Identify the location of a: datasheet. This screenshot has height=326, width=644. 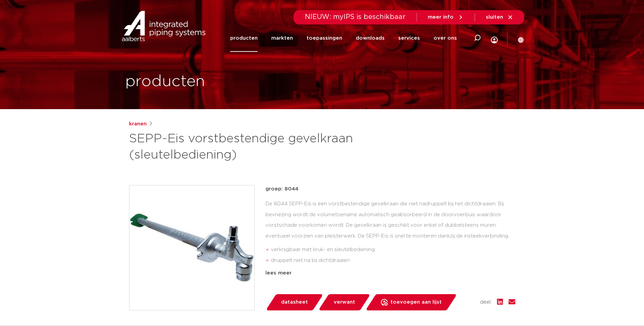
(295, 302).